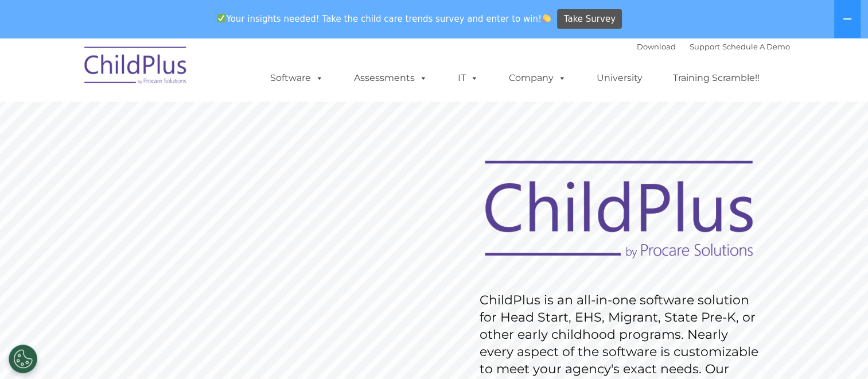 This screenshot has height=379, width=868. Describe the element at coordinates (391, 78) in the screenshot. I see `a: Assessments` at that location.